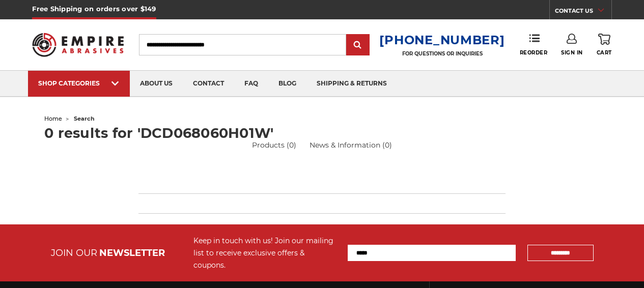 Image resolution: width=644 pixels, height=288 pixels. I want to click on a: CONTACT US, so click(583, 12).